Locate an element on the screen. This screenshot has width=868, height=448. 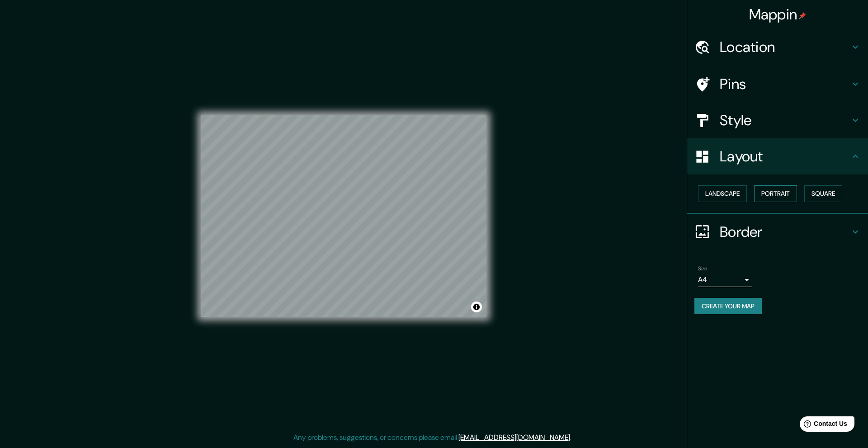
h4: Pins is located at coordinates (785, 84).